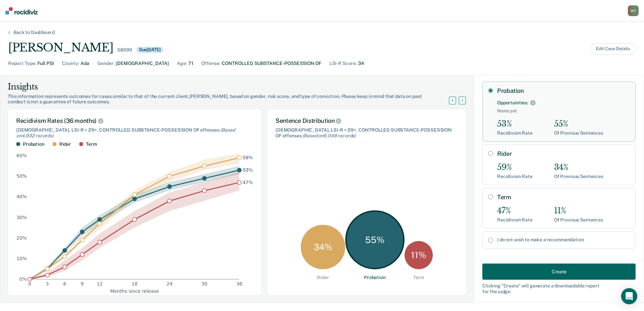  Describe the element at coordinates (125, 50) in the screenshot. I see `div: 58090` at that location.